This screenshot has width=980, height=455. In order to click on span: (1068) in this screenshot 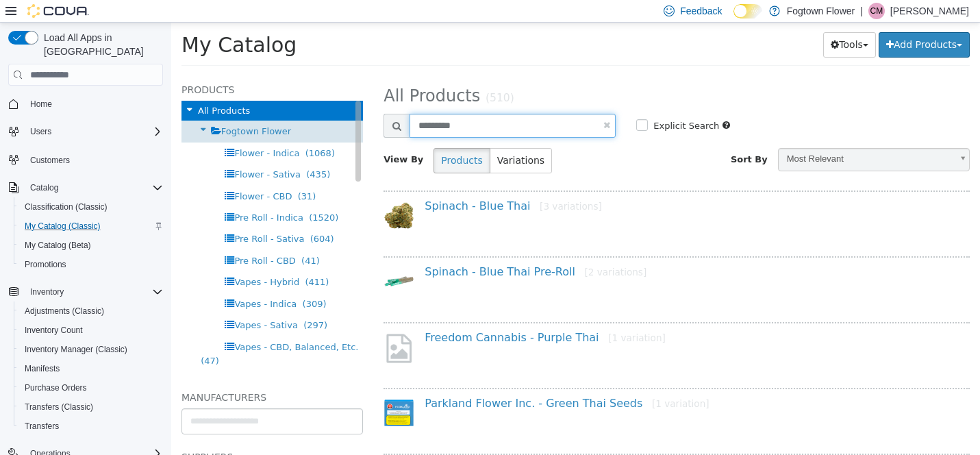, I will do `click(149, 130)`.